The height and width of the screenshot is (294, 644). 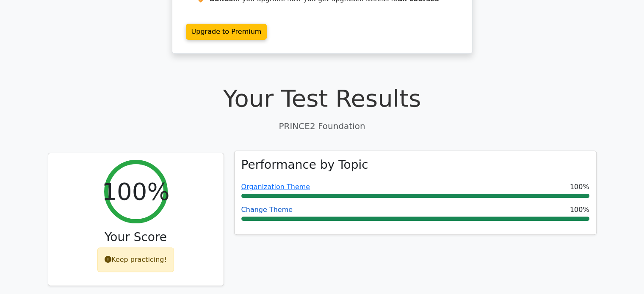 I want to click on h2: 100%, so click(x=135, y=191).